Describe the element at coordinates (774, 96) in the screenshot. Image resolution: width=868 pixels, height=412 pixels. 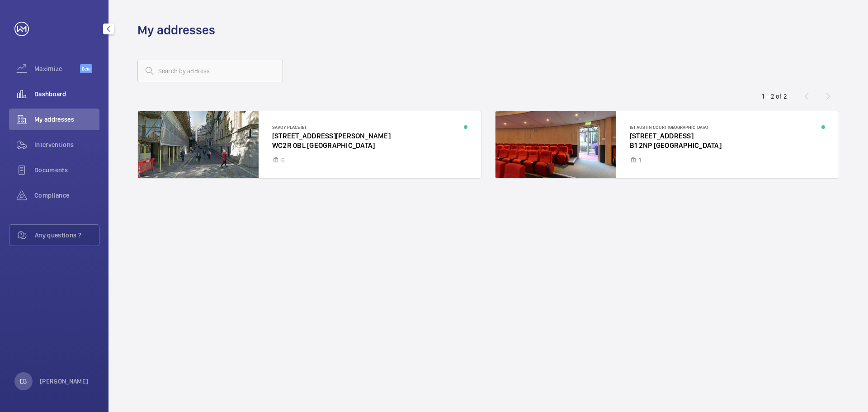
I see `div: 1 – 2 of 2` at that location.